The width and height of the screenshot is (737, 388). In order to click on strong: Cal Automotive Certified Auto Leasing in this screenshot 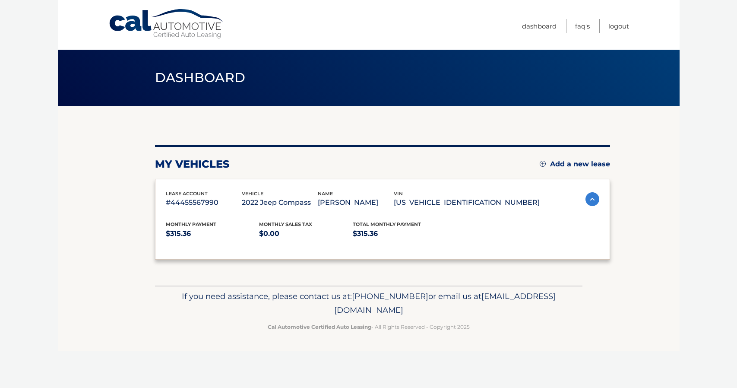, I will do `click(320, 326)`.